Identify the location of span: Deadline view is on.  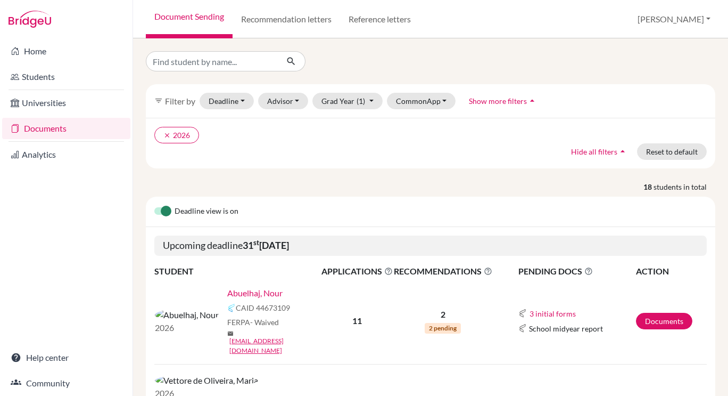
(207, 211).